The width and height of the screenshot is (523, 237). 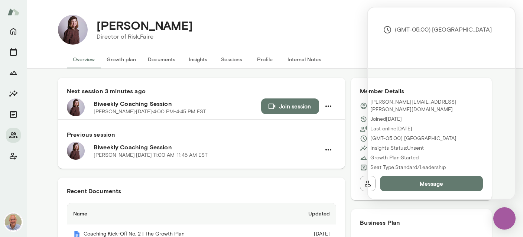 I want to click on h6: Business Plan, so click(x=421, y=222).